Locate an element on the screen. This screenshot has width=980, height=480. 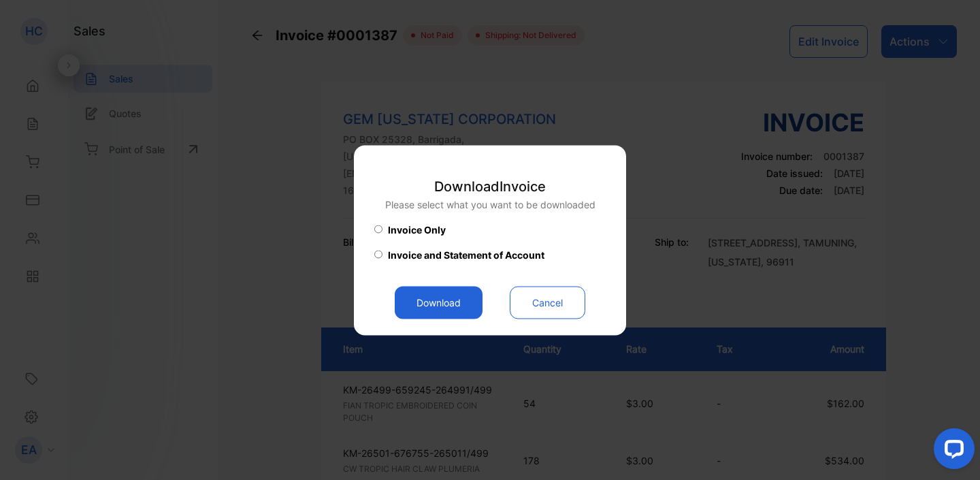
button: Open LiveChat chat widget is located at coordinates (31, 26).